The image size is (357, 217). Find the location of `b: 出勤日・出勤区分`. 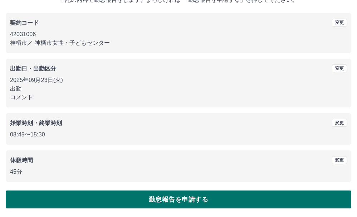

b: 出勤日・出勤区分 is located at coordinates (33, 68).